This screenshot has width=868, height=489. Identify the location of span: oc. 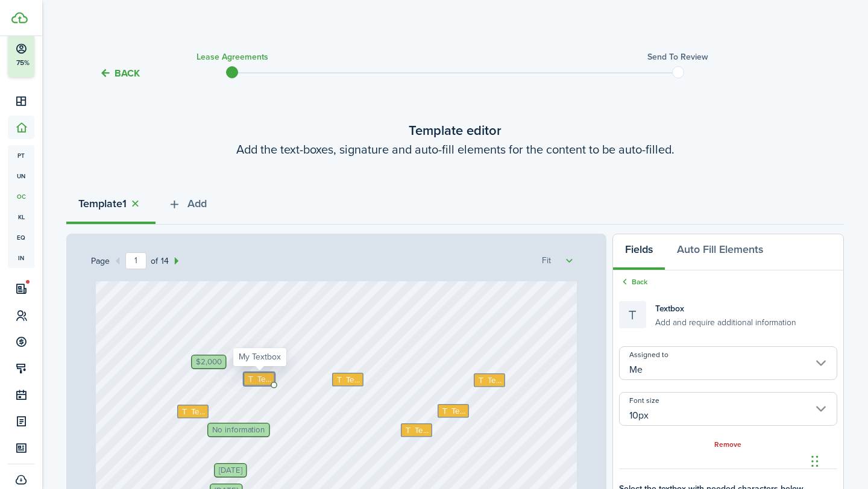
(21, 196).